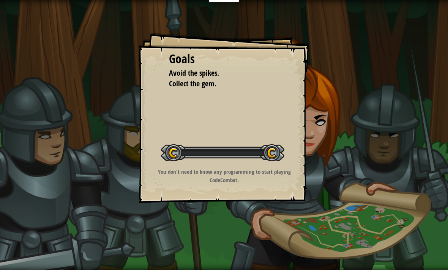 The height and width of the screenshot is (270, 448). I want to click on p: You don't need to know any programming to start playing CodeCombat., so click(224, 176).